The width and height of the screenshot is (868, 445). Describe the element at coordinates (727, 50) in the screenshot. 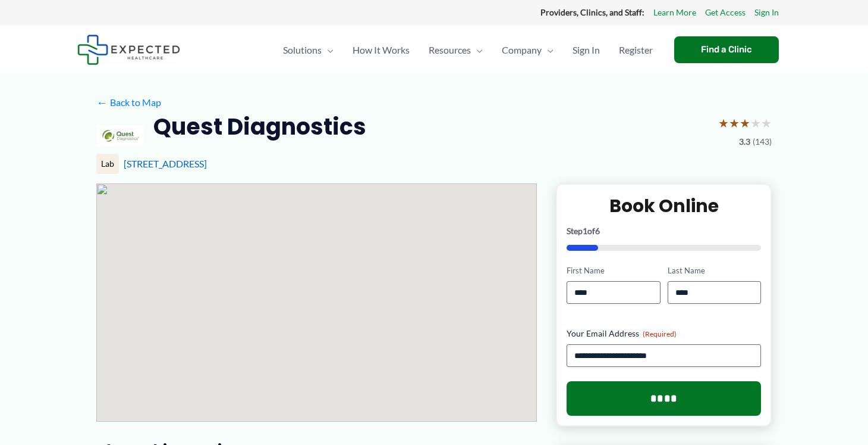

I see `a: Find a Clinic` at that location.